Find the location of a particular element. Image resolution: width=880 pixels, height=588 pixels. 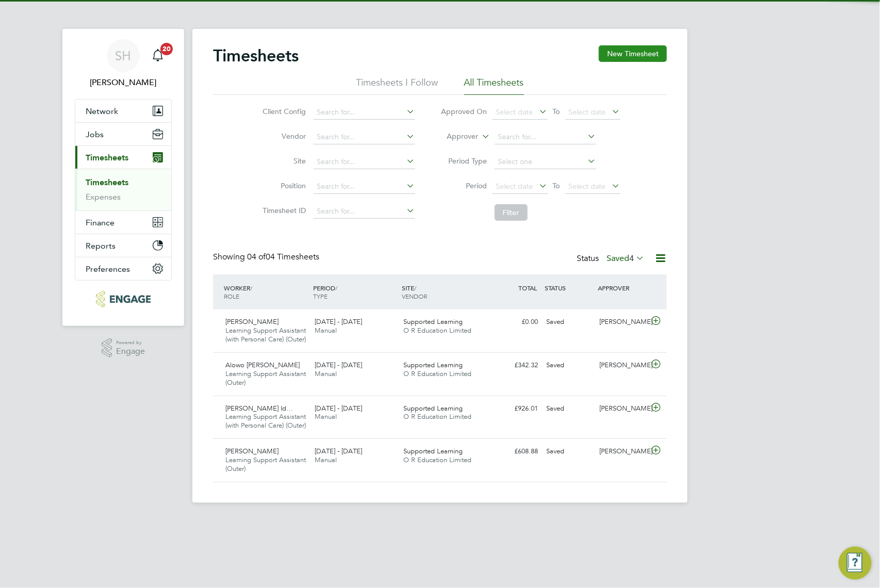

span: Jobs is located at coordinates (95, 134).